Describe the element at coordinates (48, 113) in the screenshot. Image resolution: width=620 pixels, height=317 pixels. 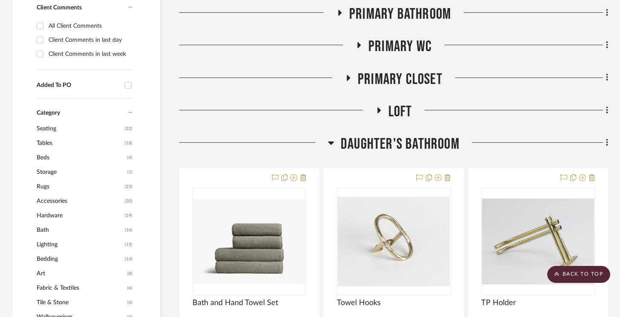
I see `span: Category` at that location.